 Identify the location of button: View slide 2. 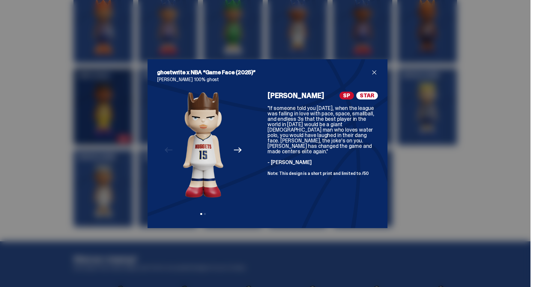
(205, 214).